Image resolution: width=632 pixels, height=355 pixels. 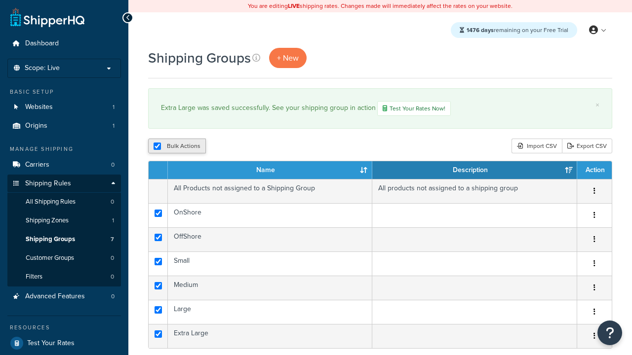 What do you see at coordinates (64, 239) in the screenshot?
I see `li: Shipping Groups` at bounding box center [64, 239].